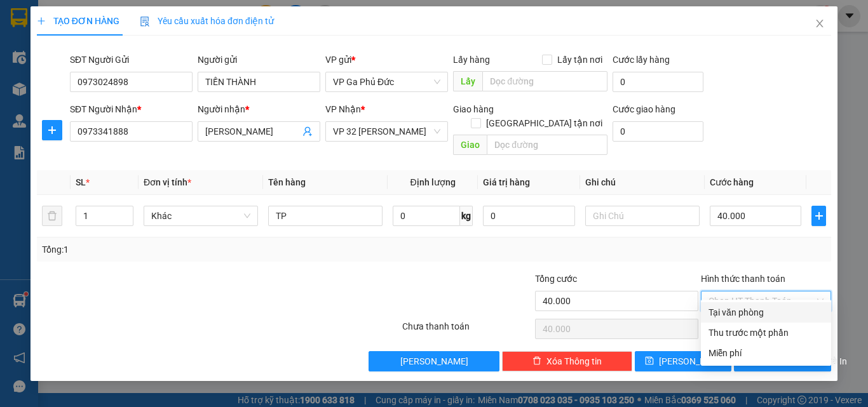  What do you see at coordinates (468, 82) in the screenshot?
I see `span: Lấy` at bounding box center [468, 82].